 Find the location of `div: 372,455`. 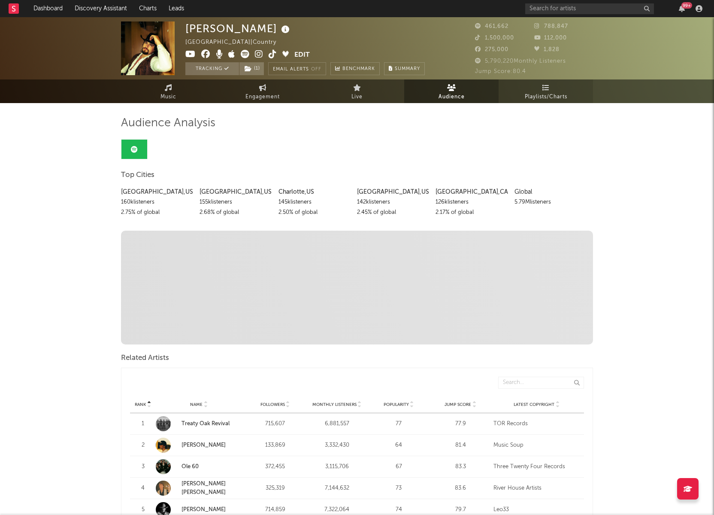

div: 372,455 is located at coordinates (275, 467).